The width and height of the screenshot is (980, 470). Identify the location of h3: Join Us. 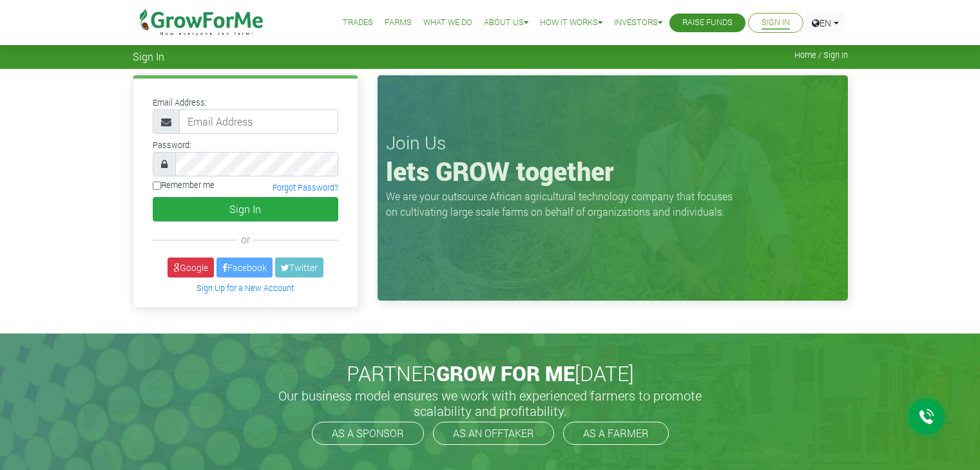
(612, 143).